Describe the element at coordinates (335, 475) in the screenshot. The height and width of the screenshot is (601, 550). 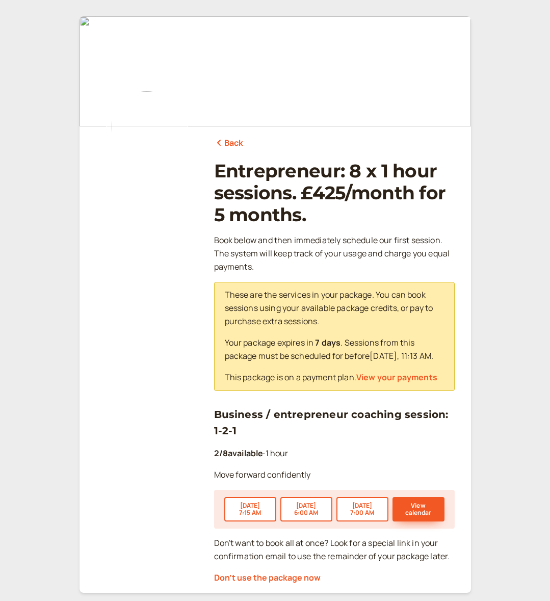
I see `p: Move forward confidently` at that location.